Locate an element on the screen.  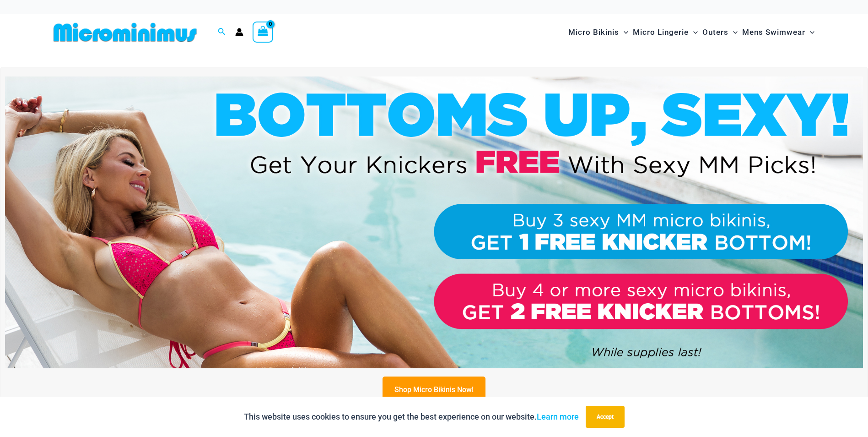
a: Search icon link is located at coordinates (222, 32).